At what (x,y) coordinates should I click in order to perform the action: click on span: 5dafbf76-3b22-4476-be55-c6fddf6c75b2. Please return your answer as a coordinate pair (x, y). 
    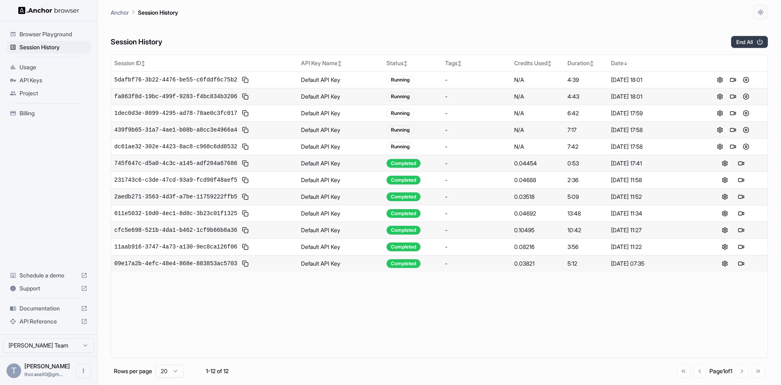
    Looking at the image, I should click on (176, 80).